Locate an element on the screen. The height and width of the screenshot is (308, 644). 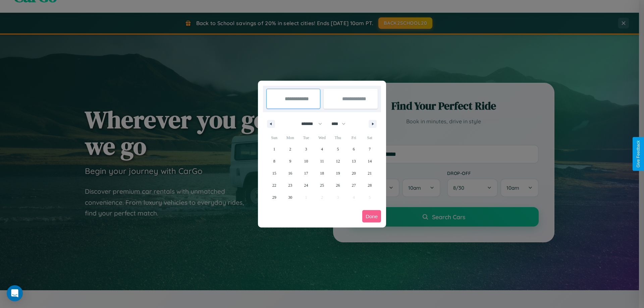
button: 5 is located at coordinates (338, 149).